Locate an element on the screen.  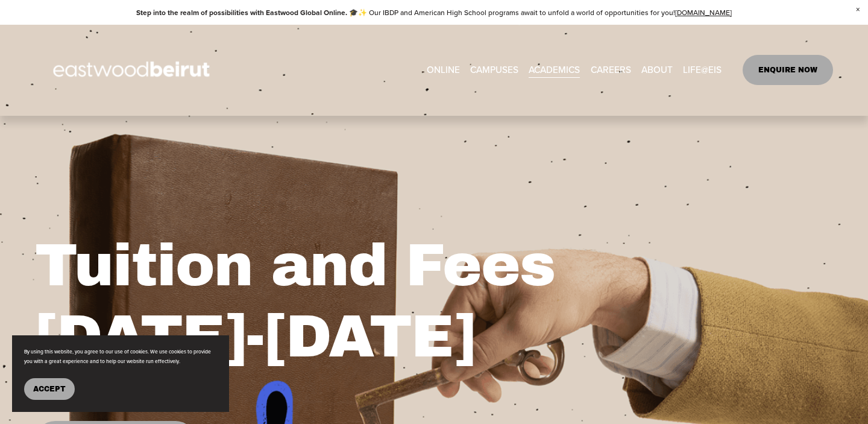
span: Accept is located at coordinates (49, 389).